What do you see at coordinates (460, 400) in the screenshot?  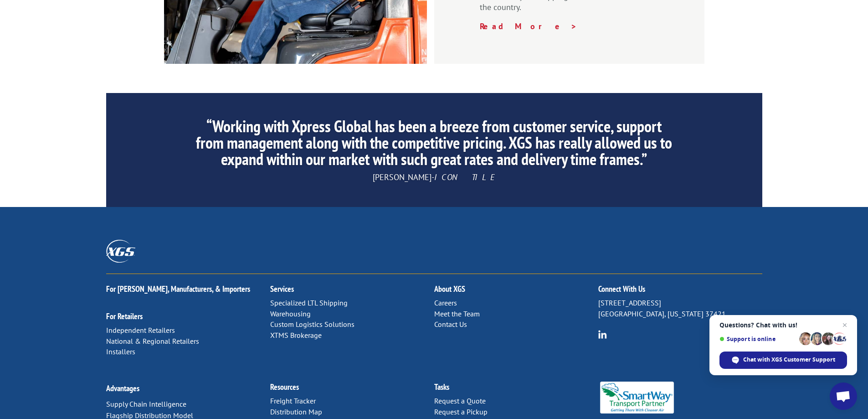 I see `a: Request a Quote` at bounding box center [460, 400].